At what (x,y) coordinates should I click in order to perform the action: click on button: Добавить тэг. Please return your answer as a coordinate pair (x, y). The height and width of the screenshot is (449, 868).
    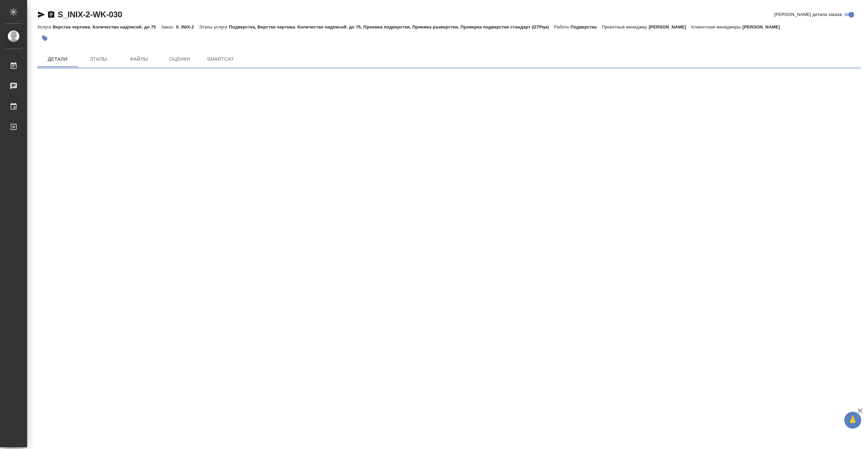
    Looking at the image, I should click on (44, 38).